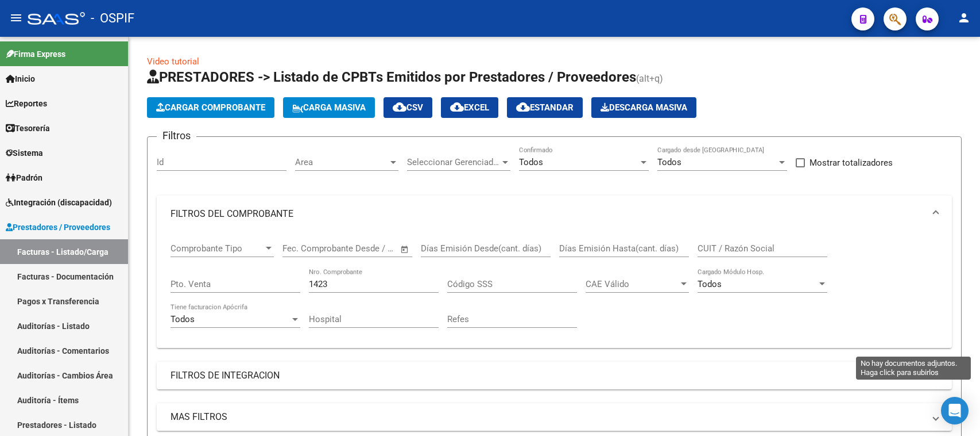  I want to click on span: Descarga Masiva, so click(644, 107).